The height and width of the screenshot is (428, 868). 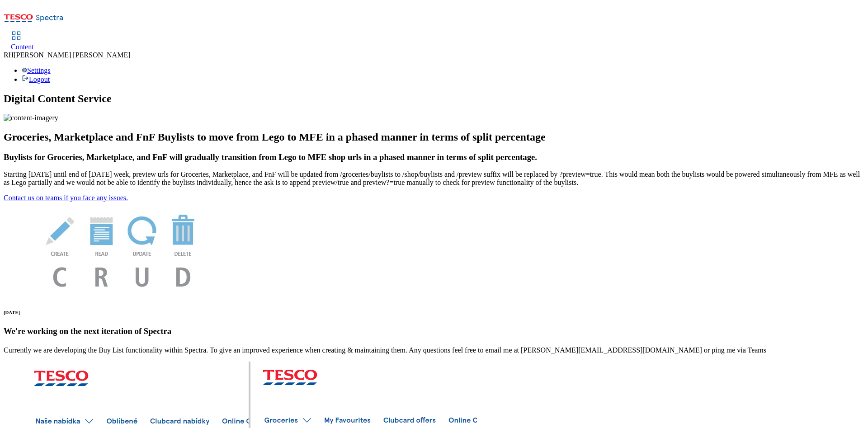 I want to click on a: Settings, so click(x=36, y=70).